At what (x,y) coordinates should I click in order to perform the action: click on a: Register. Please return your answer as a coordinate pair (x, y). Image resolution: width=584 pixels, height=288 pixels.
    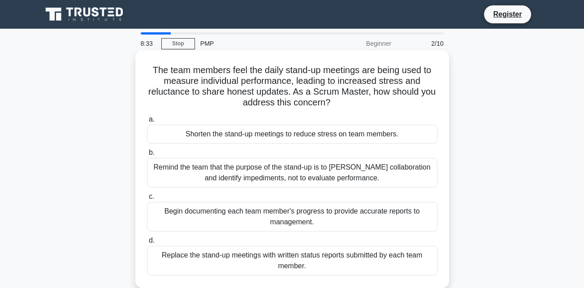
    Looking at the image, I should click on (507, 14).